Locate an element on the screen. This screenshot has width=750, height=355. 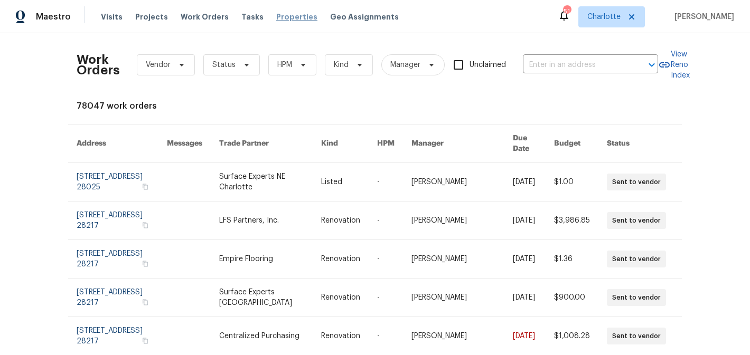
th: Kind is located at coordinates (341, 144).